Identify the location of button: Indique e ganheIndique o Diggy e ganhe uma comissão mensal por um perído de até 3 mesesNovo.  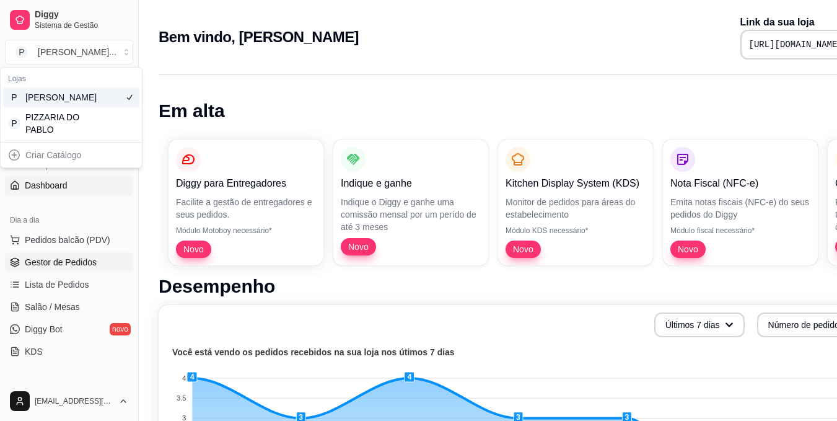
(411, 202).